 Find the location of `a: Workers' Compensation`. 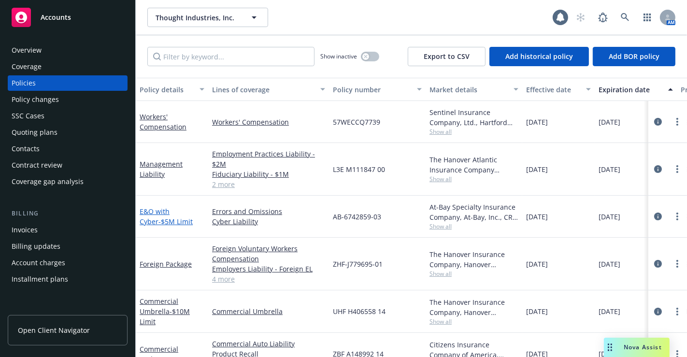

a: Workers' Compensation is located at coordinates (269, 122).